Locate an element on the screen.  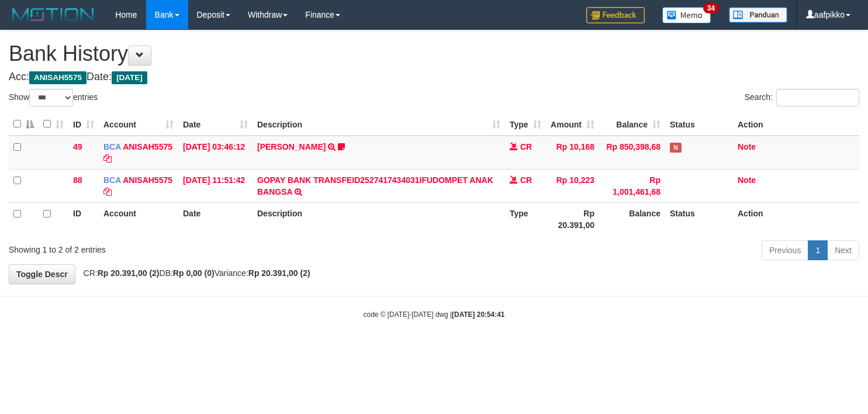
img: Feedback.jpg is located at coordinates (615, 15).